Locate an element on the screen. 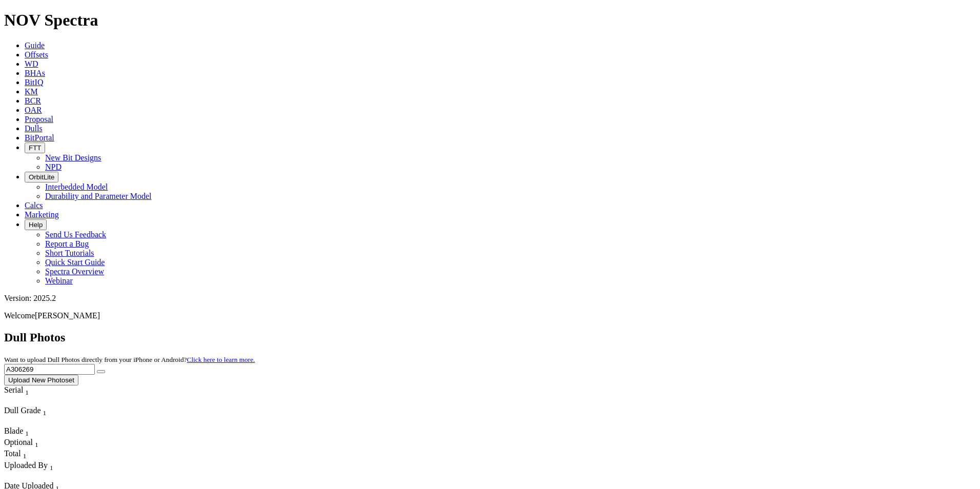 The image size is (980, 489). input: Search Serial Number is located at coordinates (49, 369).